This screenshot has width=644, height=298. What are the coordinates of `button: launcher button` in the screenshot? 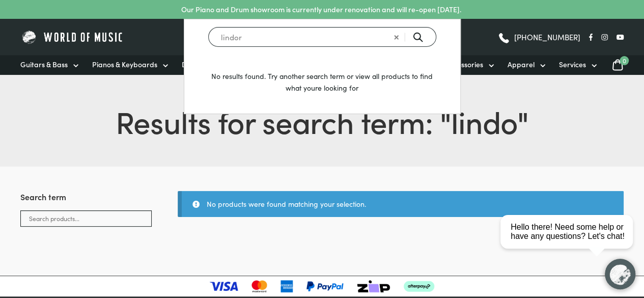 It's located at (124, 88).